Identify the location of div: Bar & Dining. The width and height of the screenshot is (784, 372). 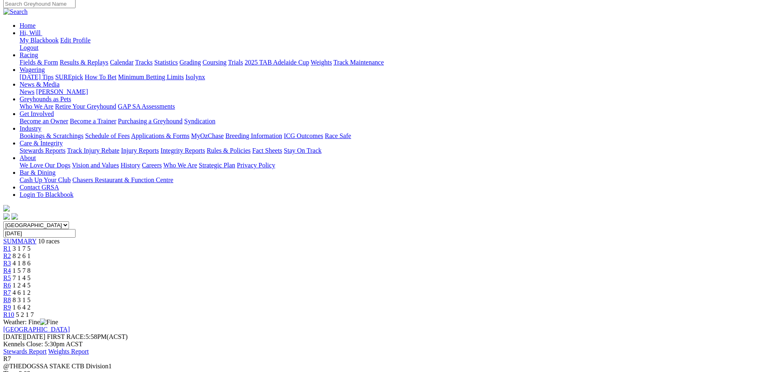
(397, 180).